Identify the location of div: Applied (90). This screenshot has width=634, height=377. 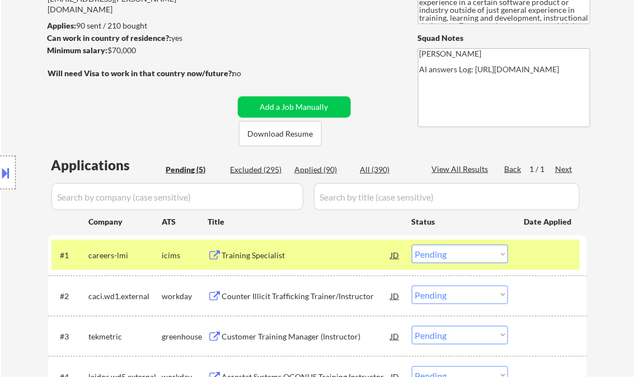
(323, 170).